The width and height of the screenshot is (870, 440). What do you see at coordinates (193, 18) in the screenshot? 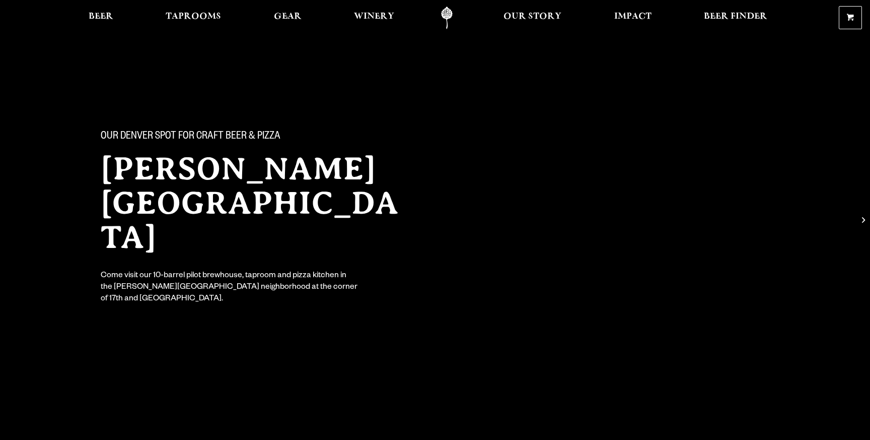
I see `a: Taprooms` at bounding box center [193, 18].